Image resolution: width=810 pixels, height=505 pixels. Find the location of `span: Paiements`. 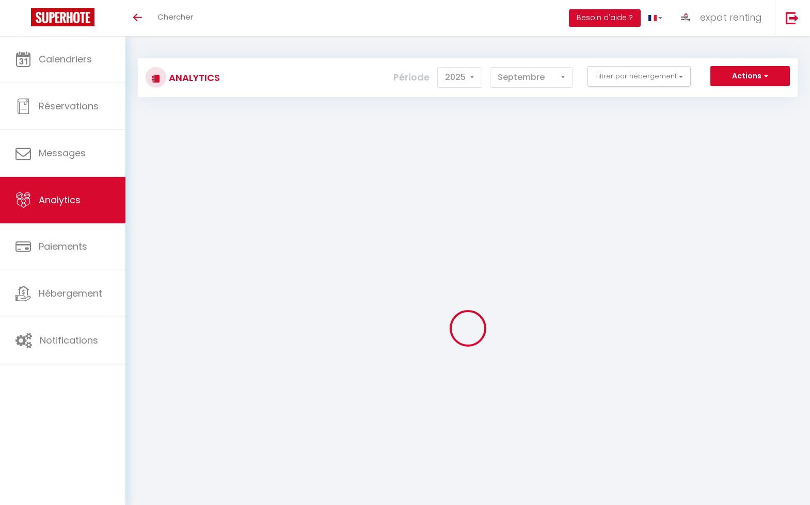

span: Paiements is located at coordinates (63, 246).